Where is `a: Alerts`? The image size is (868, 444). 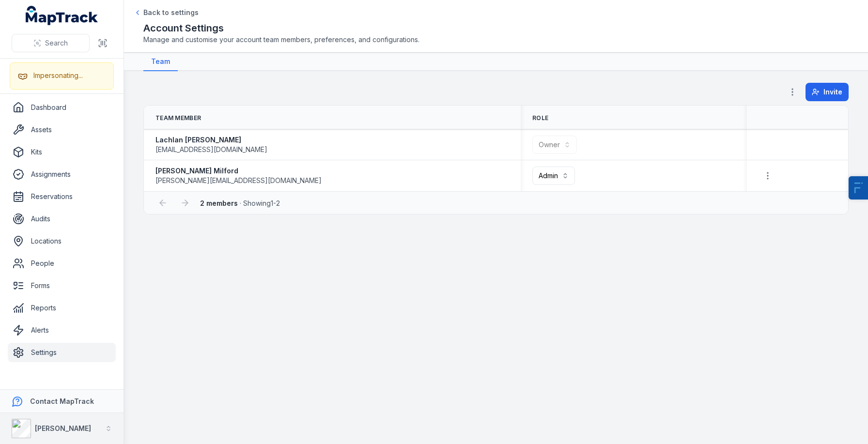
a: Alerts is located at coordinates (62, 330).